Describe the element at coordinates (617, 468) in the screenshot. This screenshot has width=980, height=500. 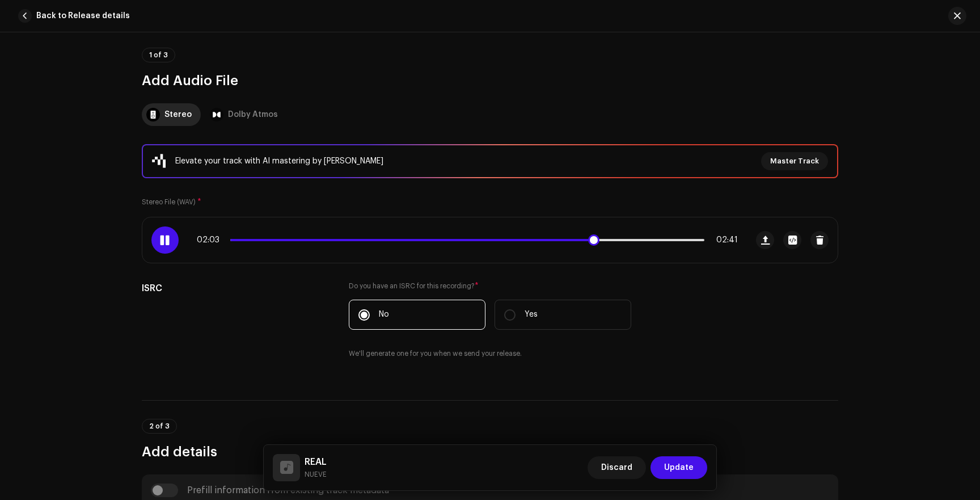
I see `button: Discard` at that location.